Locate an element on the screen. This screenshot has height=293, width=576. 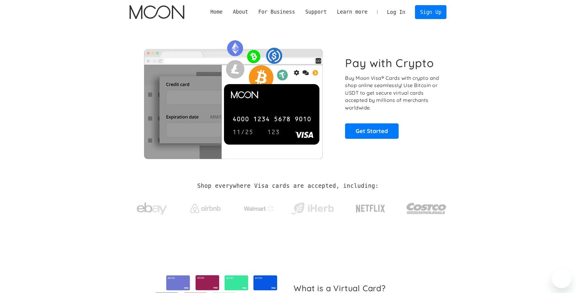
img: Moon Cards let you spend your crypto anywhere Visa is accepted. is located at coordinates (233, 97).